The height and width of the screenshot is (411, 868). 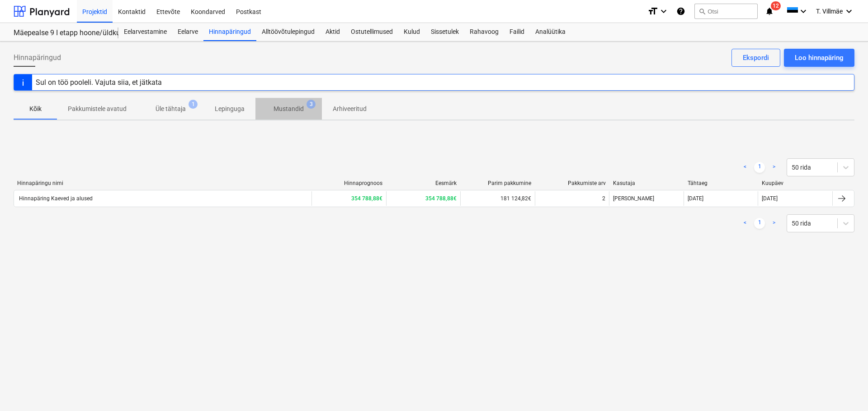 What do you see at coordinates (97, 109) in the screenshot?
I see `p: Pakkumistele avatud` at bounding box center [97, 109].